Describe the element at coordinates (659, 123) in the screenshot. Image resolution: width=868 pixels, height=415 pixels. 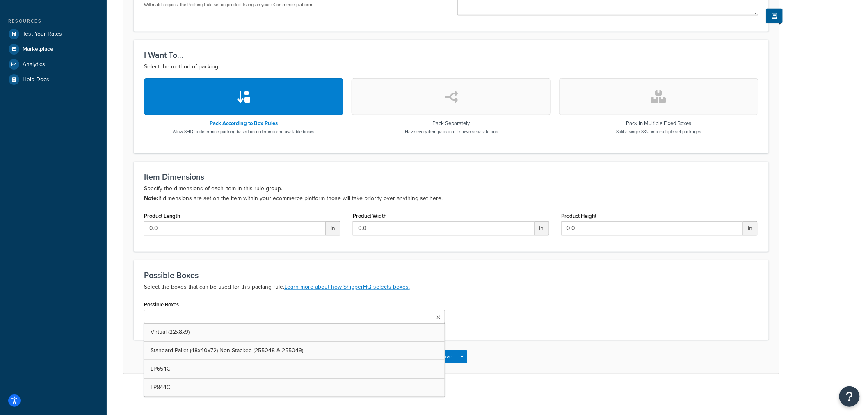
I see `h3: Pack in Multiple Fixed Boxes` at that location.